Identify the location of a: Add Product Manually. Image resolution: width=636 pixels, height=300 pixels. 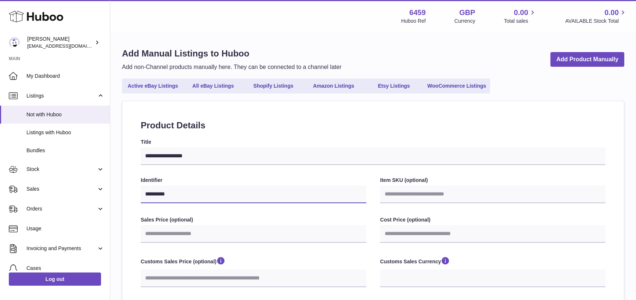
(587, 60).